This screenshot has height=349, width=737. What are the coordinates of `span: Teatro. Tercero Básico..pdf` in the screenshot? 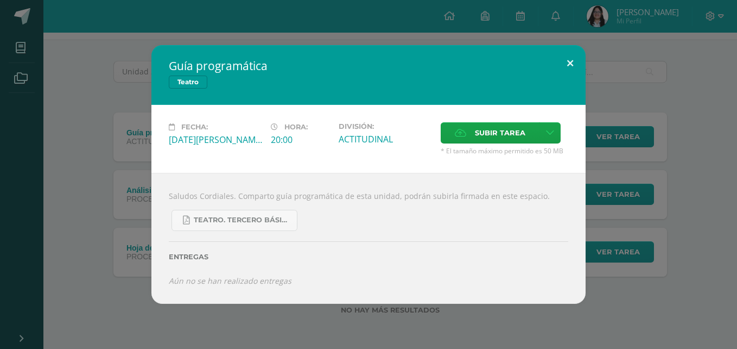 It's located at (243, 220).